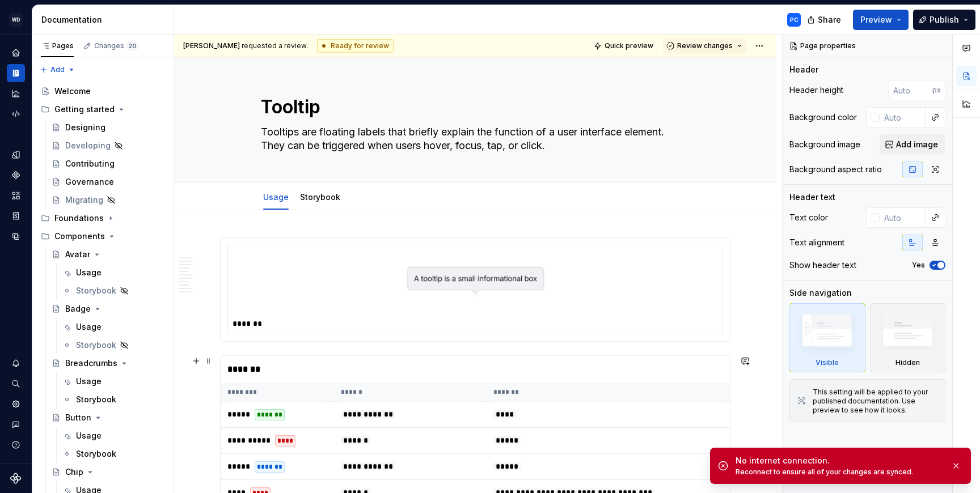 The width and height of the screenshot is (980, 493). What do you see at coordinates (16, 196) in the screenshot?
I see `div: Assets` at bounding box center [16, 196].